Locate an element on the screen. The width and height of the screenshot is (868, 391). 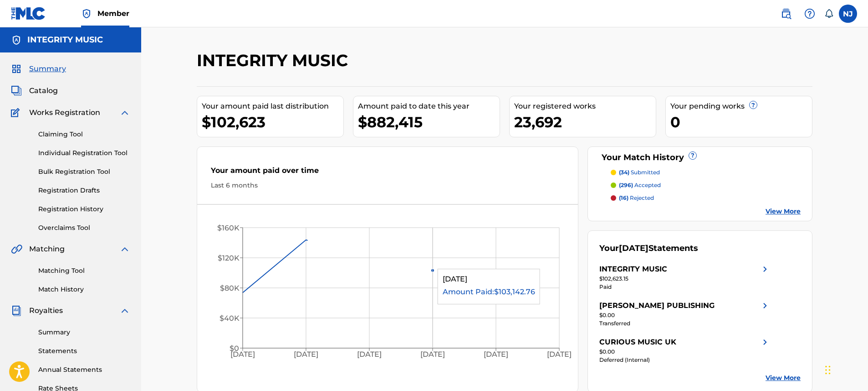
img: Catalog is located at coordinates (16, 91).